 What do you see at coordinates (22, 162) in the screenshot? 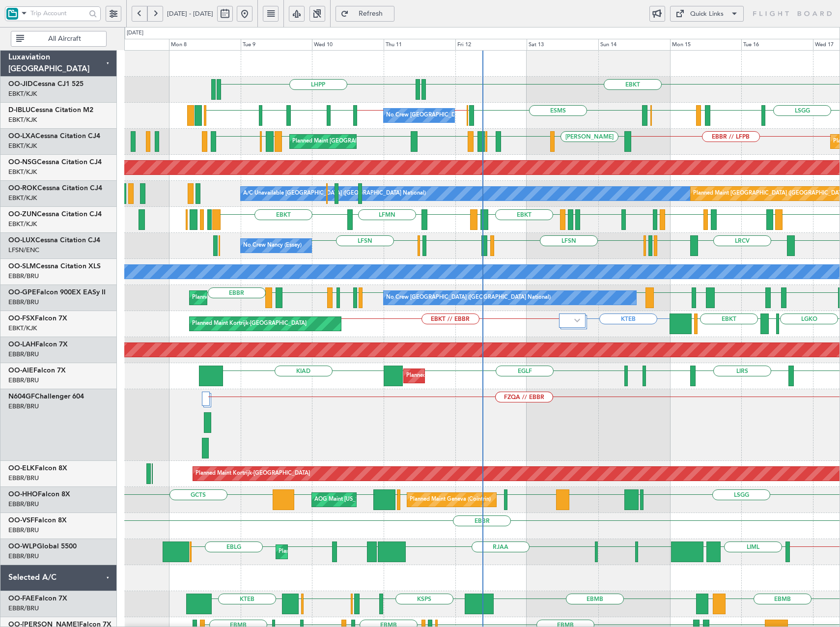
I see `span: OO-NSG` at bounding box center [22, 162].